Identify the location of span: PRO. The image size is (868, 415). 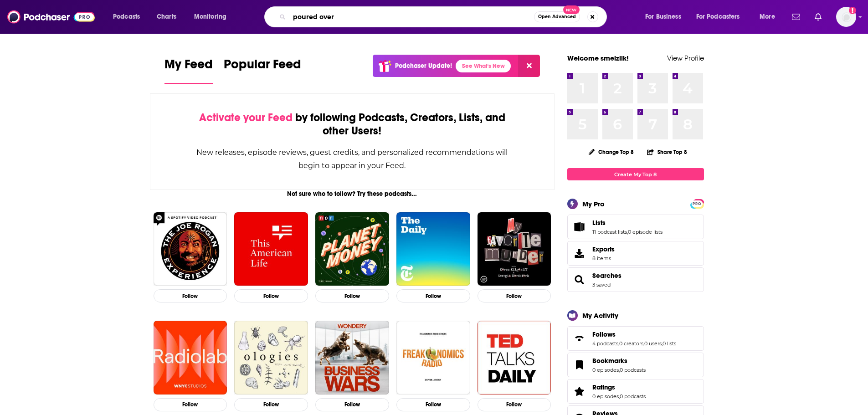
(697, 204).